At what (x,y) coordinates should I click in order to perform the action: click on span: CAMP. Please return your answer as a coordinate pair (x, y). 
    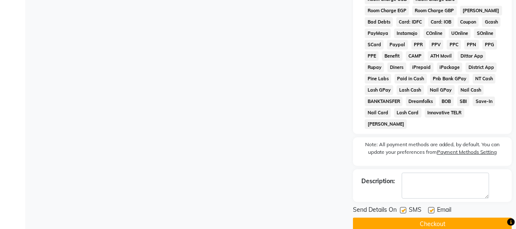
    Looking at the image, I should click on (415, 56).